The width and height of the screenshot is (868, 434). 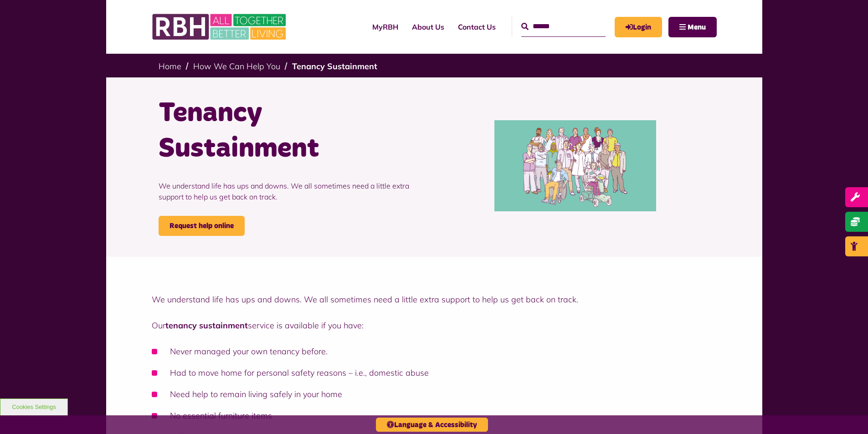 What do you see at coordinates (220, 27) in the screenshot?
I see `img: RBH` at bounding box center [220, 27].